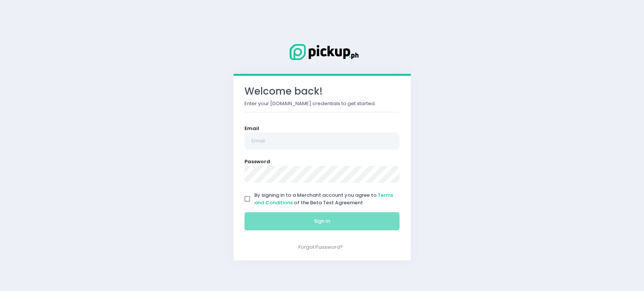 This screenshot has width=644, height=291. Describe the element at coordinates (251, 128) in the screenshot. I see `label: Email` at that location.